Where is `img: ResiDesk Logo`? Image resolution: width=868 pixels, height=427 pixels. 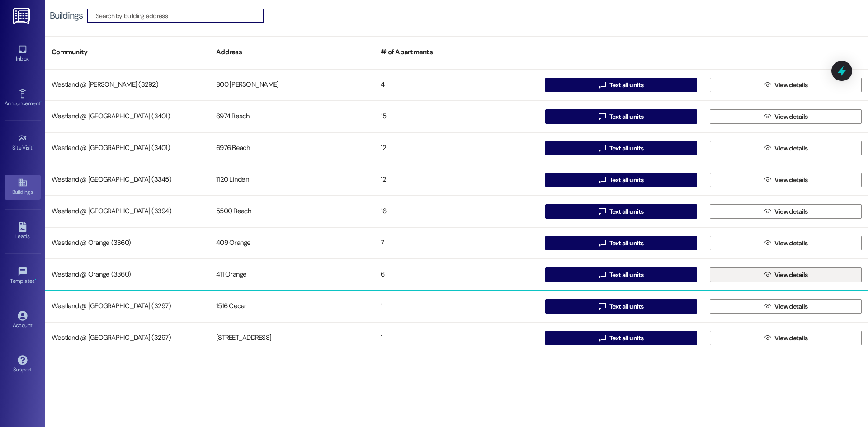
img: ResiDesk Logo is located at coordinates (22, 16).